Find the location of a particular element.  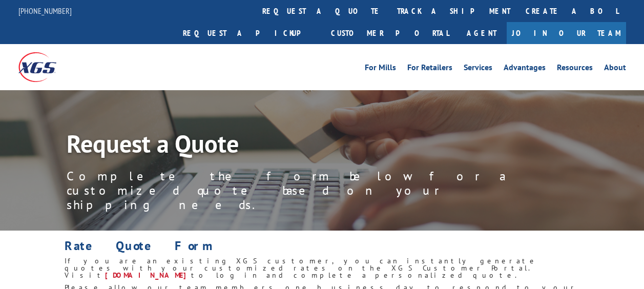

a: About is located at coordinates (615, 69).